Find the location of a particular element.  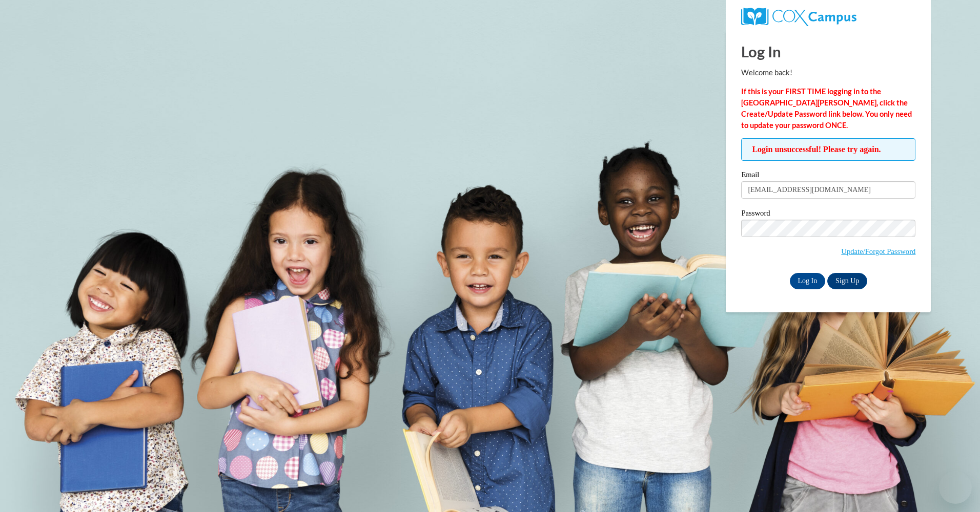

a: Update/Forgot Password is located at coordinates (877, 251).